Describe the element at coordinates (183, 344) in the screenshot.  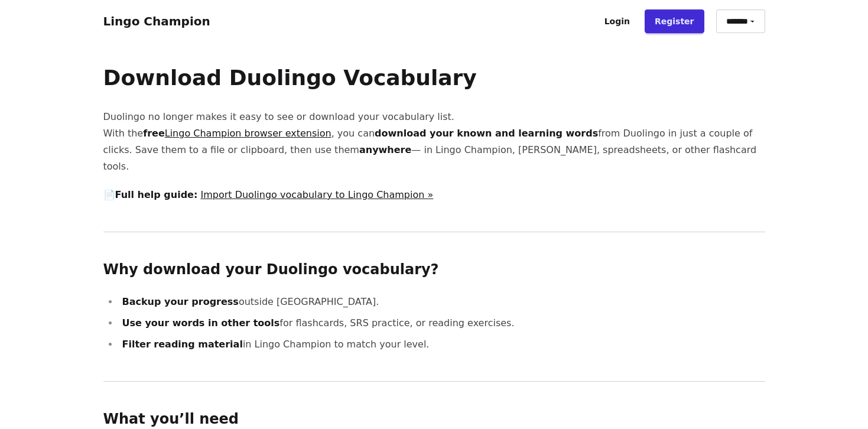
I see `strong: Filter reading material` at that location.